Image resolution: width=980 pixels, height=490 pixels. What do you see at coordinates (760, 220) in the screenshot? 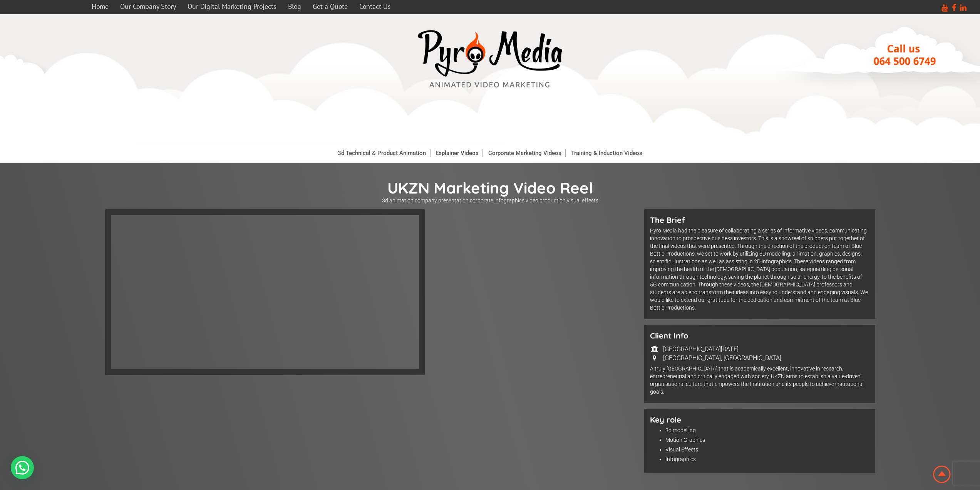
I see `h5: The Brief` at bounding box center [760, 220].